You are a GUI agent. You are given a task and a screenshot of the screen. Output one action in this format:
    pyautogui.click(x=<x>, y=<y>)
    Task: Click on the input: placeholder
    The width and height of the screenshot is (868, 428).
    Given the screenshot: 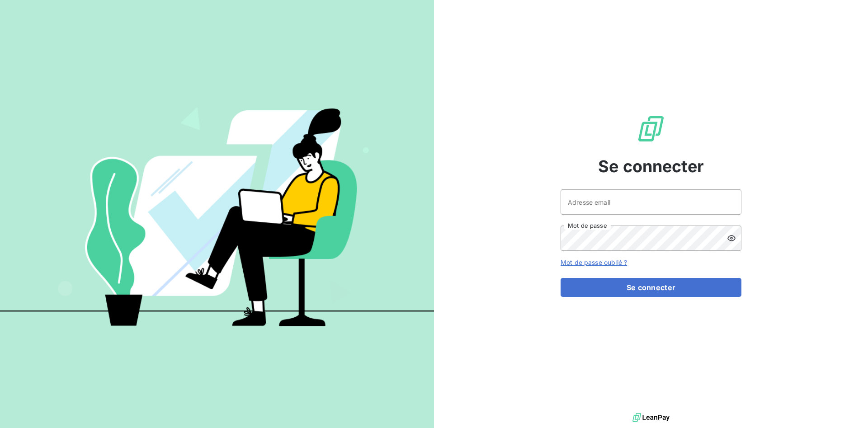 What is the action you would take?
    pyautogui.click(x=651, y=202)
    